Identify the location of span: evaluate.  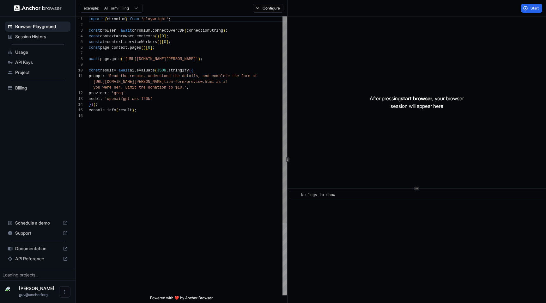
(146, 71).